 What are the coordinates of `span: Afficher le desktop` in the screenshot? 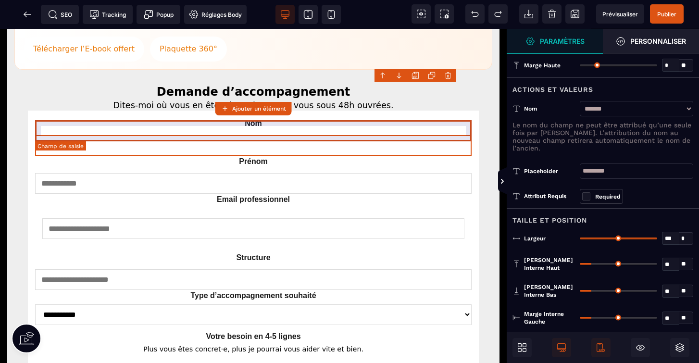 It's located at (562, 348).